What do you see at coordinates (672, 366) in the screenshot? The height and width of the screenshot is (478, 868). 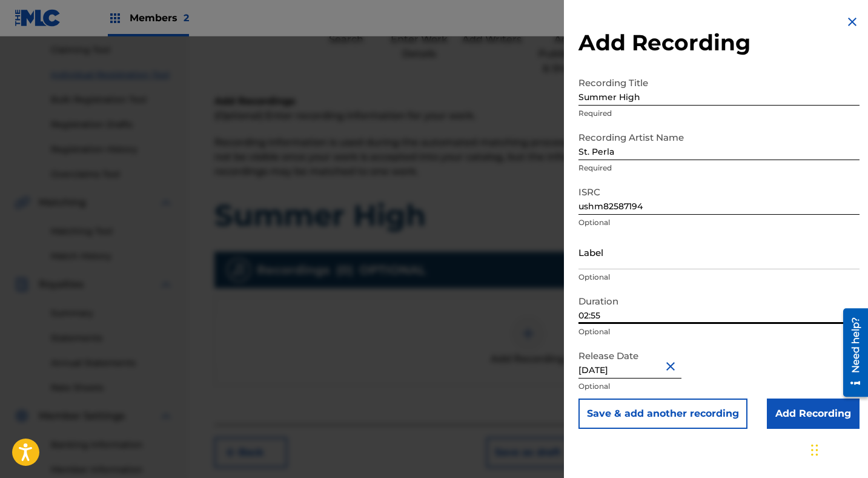 I see `button: Close` at bounding box center [672, 366].